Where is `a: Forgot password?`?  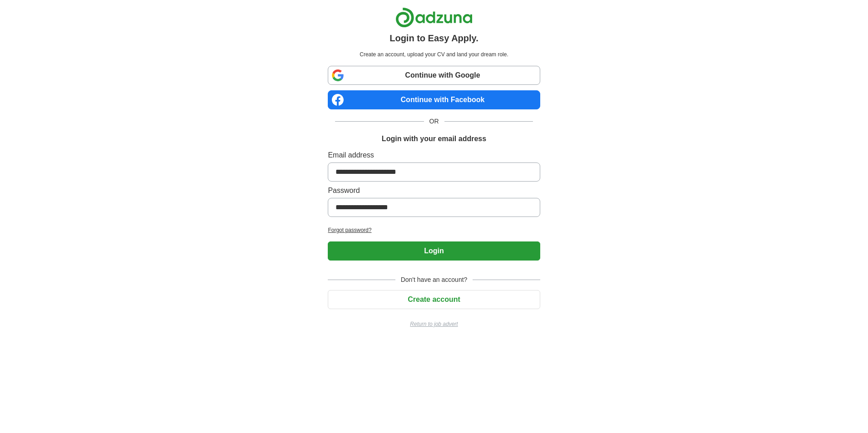
a: Forgot password? is located at coordinates (434, 230).